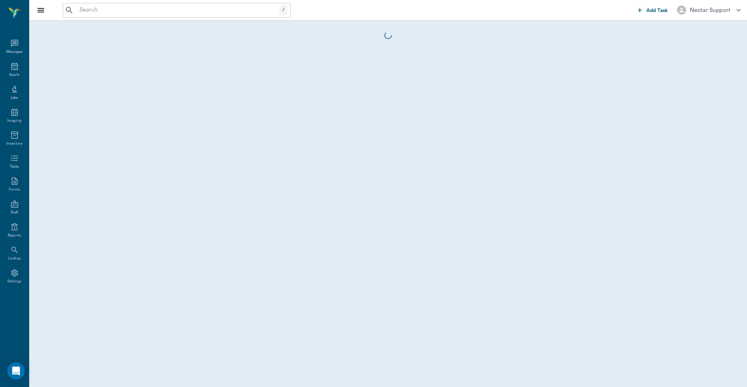  Describe the element at coordinates (178, 10) in the screenshot. I see `input: Search` at that location.